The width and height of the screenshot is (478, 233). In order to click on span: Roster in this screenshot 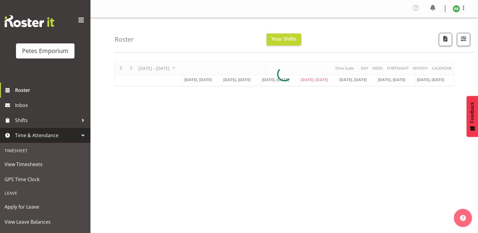, I will do `click(51, 90)`.